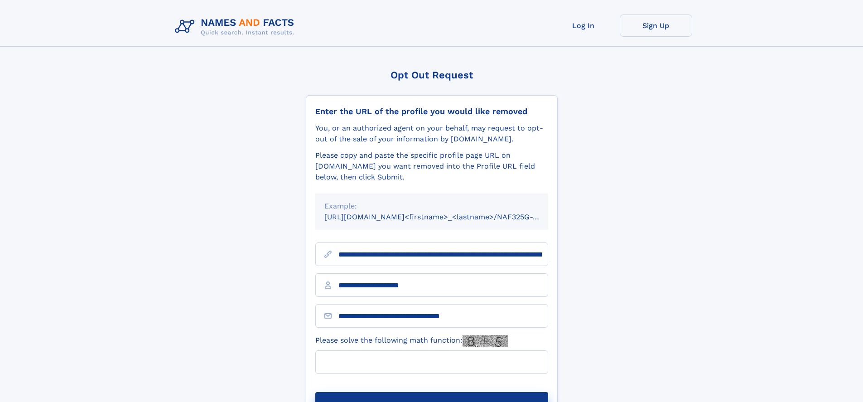 Image resolution: width=863 pixels, height=402 pixels. What do you see at coordinates (432, 111) in the screenshot?
I see `div: Enter the URL of the profile you would like removed` at bounding box center [432, 111].